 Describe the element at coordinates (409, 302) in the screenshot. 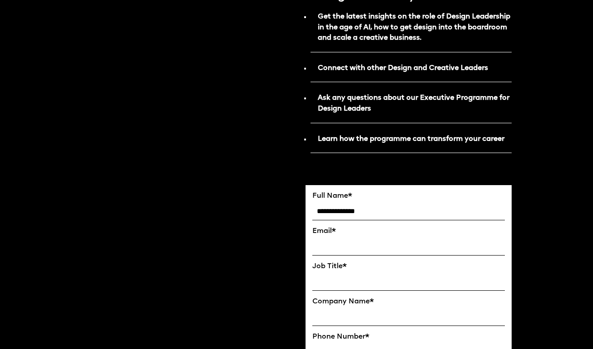

I see `label: Company Name` at that location.